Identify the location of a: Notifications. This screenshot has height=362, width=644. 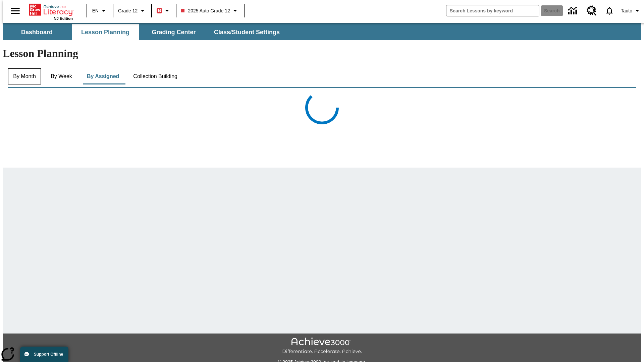
(610, 11).